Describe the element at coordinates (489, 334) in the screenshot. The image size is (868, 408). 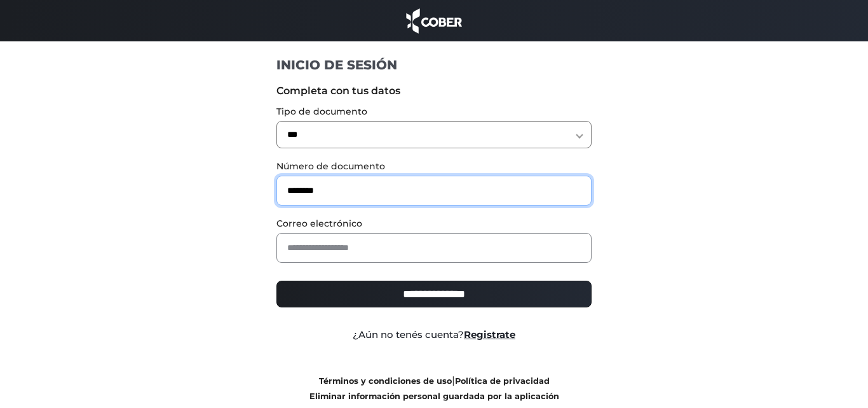
I see `a: Registrate` at that location.